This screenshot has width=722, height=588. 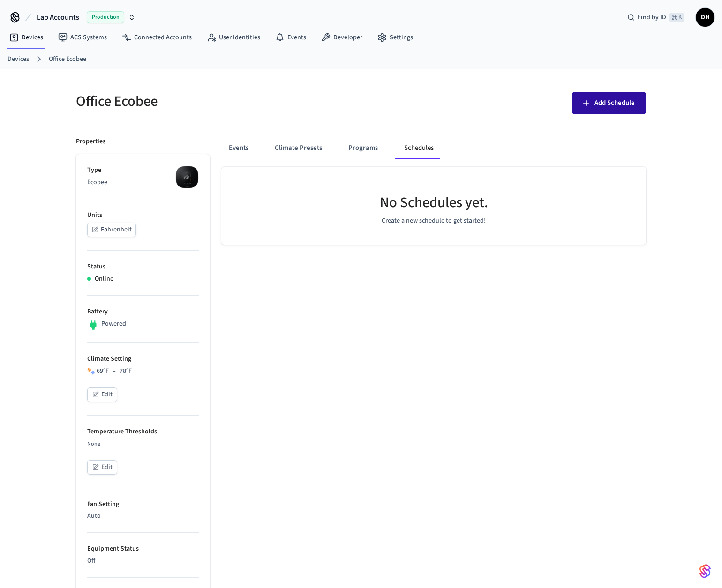 What do you see at coordinates (705, 571) in the screenshot?
I see `img: SeamLogoGradient.69752ec5.svg` at bounding box center [705, 571].